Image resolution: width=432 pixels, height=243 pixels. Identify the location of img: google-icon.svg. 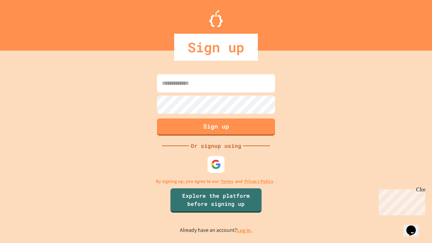
(216, 164).